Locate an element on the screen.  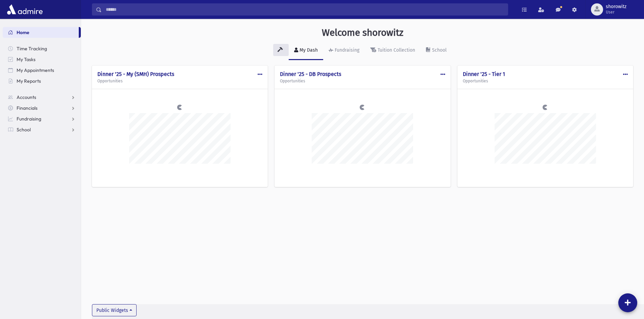
div: My Dash is located at coordinates (308, 50).